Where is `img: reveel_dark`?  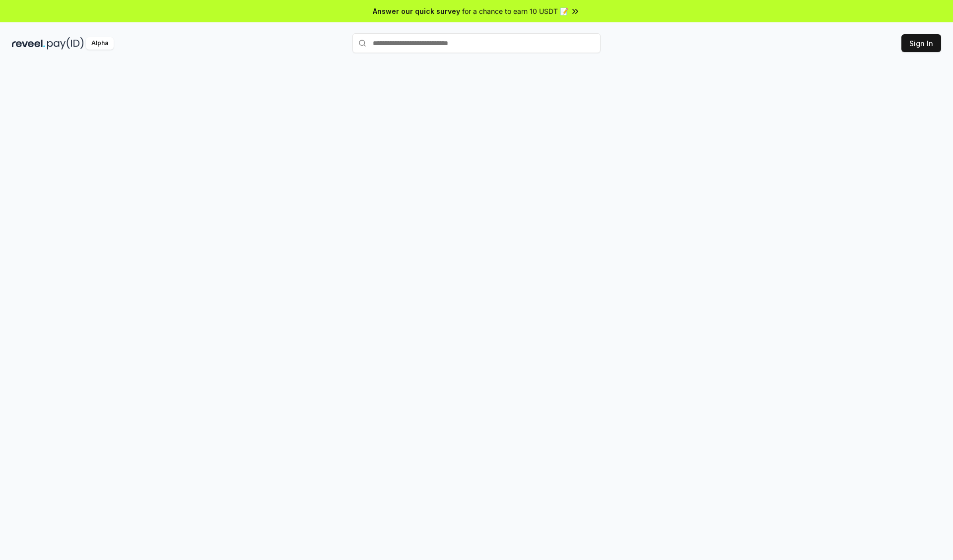 img: reveel_dark is located at coordinates (28, 43).